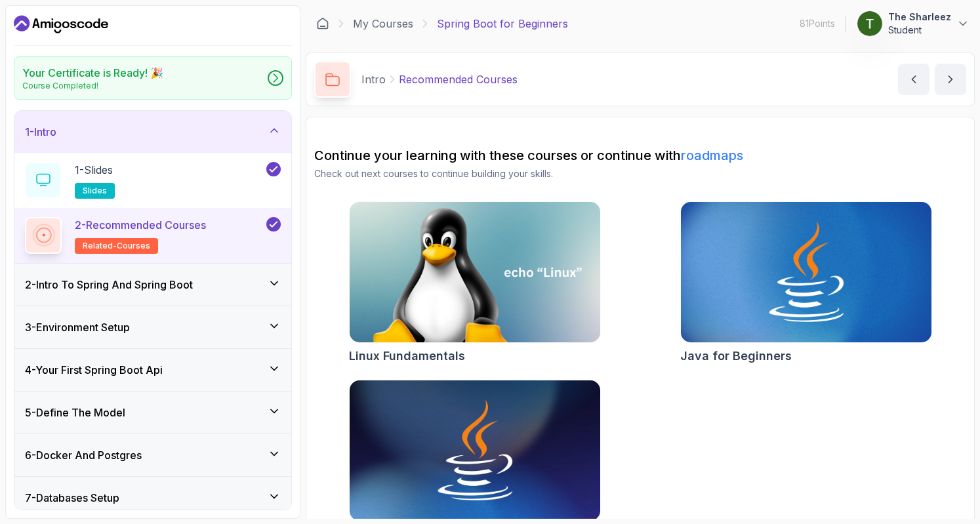  I want to click on a: My Courses, so click(383, 24).